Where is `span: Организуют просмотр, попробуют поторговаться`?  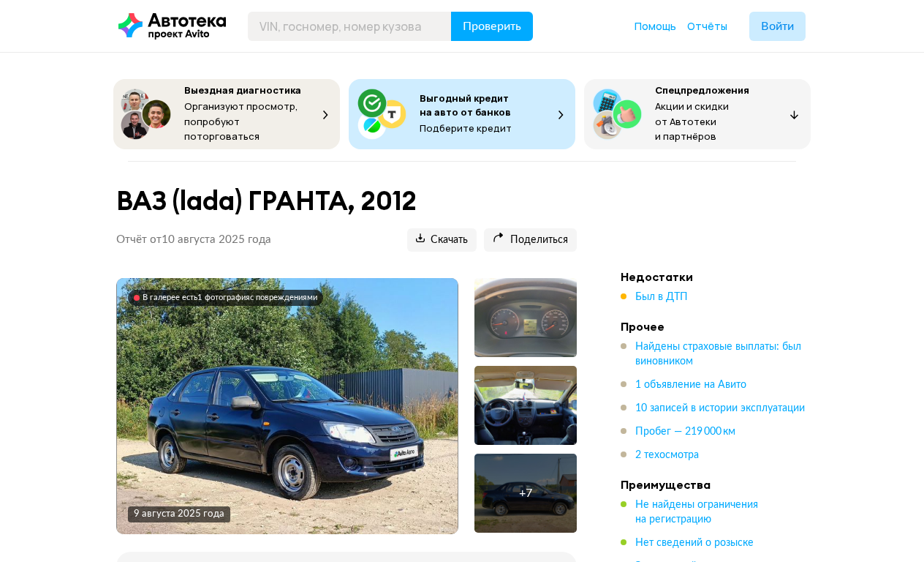
span: Организуют просмотр, попробуют поторговаться is located at coordinates (241, 121).